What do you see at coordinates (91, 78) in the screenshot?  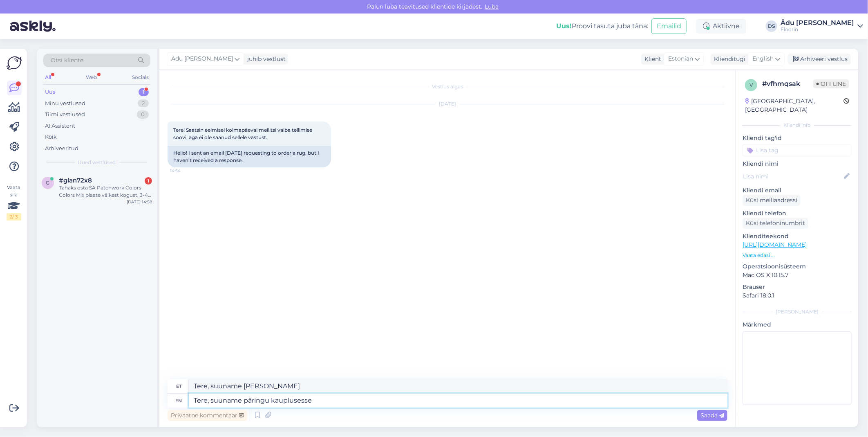 I see `div: Web` at bounding box center [91, 78].